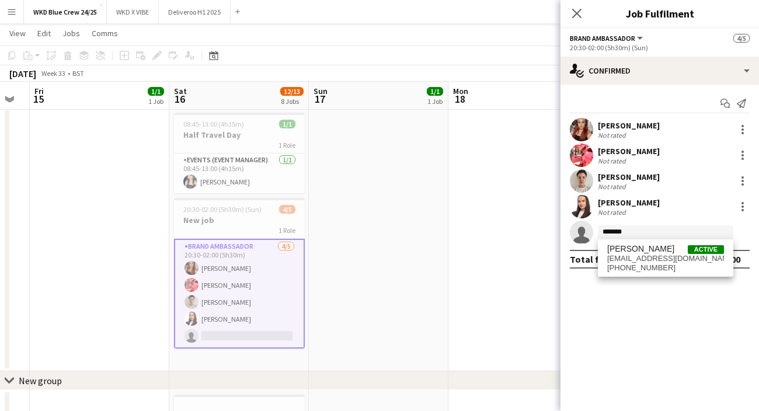 The height and width of the screenshot is (411, 759). I want to click on span: 16, so click(179, 99).